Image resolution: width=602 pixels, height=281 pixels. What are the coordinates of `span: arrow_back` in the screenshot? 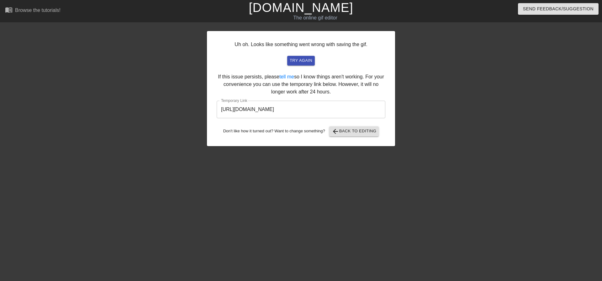 It's located at (336, 131).